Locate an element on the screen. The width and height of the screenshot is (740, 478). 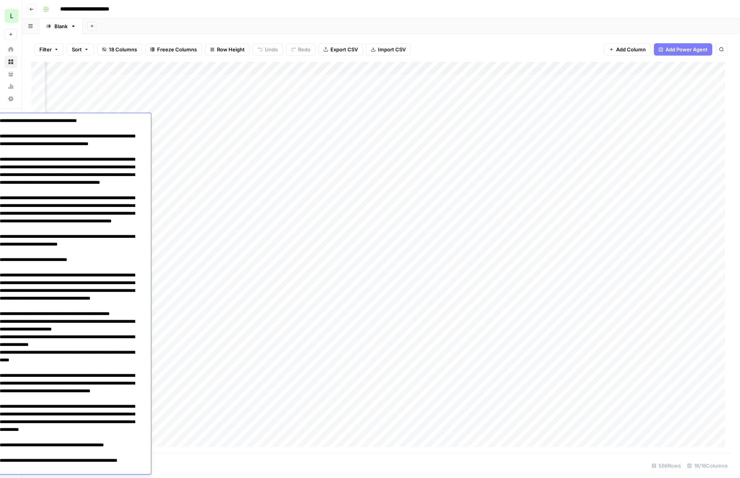
a: Settings is located at coordinates (11, 99).